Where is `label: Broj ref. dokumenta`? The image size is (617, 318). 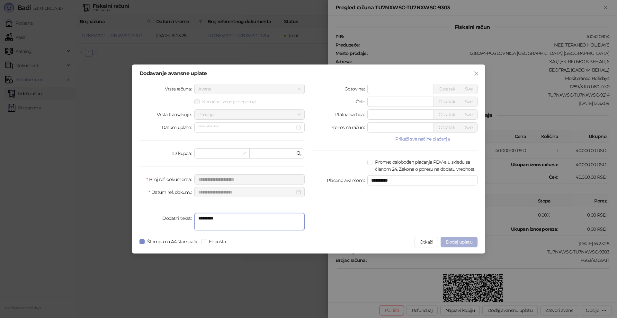
label: Broj ref. dokumenta is located at coordinates (170, 180).